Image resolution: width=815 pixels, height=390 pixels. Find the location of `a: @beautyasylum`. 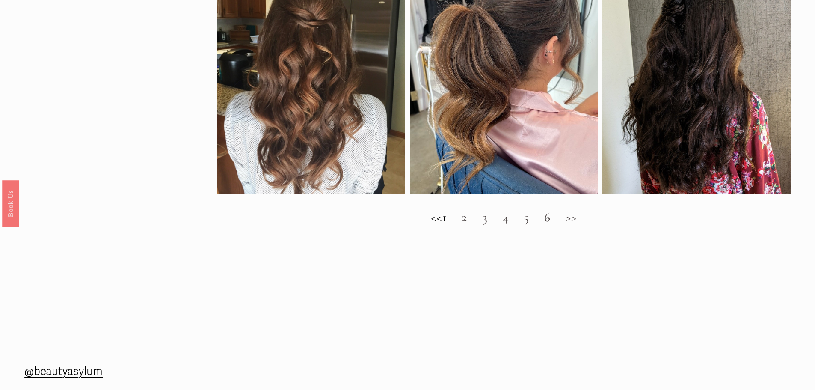

a: @beautyasylum is located at coordinates (63, 371).